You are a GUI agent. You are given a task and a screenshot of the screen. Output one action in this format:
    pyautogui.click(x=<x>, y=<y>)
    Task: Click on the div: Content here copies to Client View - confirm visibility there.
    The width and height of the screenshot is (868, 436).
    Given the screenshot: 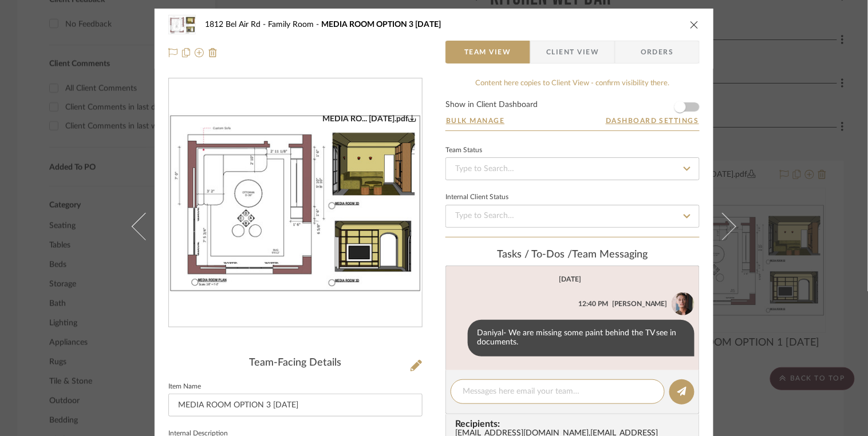 What is the action you would take?
    pyautogui.click(x=573, y=84)
    